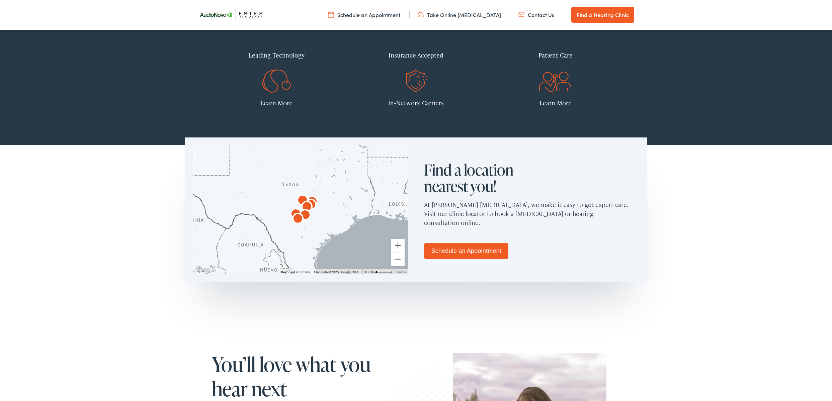 The image size is (832, 401). What do you see at coordinates (206, 270) in the screenshot?
I see `a: Open this area in Google Maps (opens a new window)` at bounding box center [206, 270].